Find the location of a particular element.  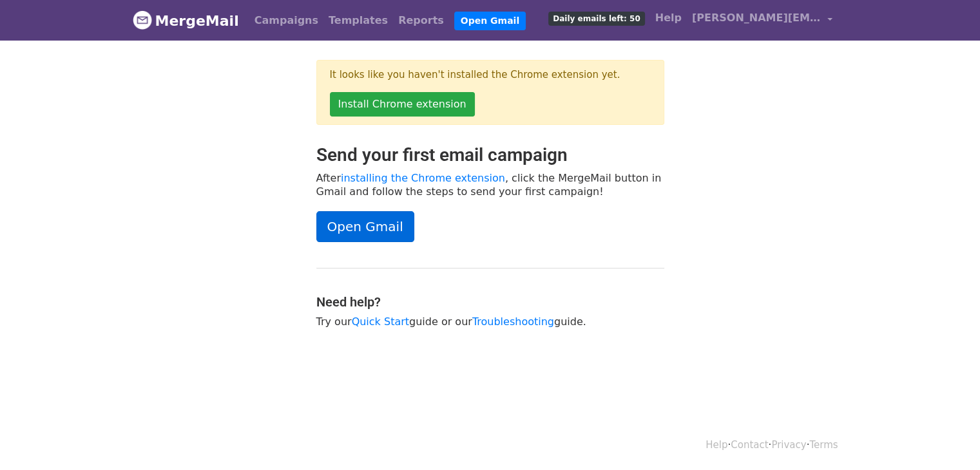

a: Campaigns is located at coordinates (286, 21).